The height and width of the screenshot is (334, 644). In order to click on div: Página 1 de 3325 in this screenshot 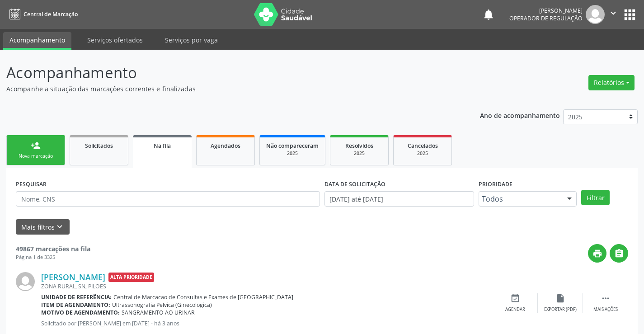, I will do `click(53, 257)`.